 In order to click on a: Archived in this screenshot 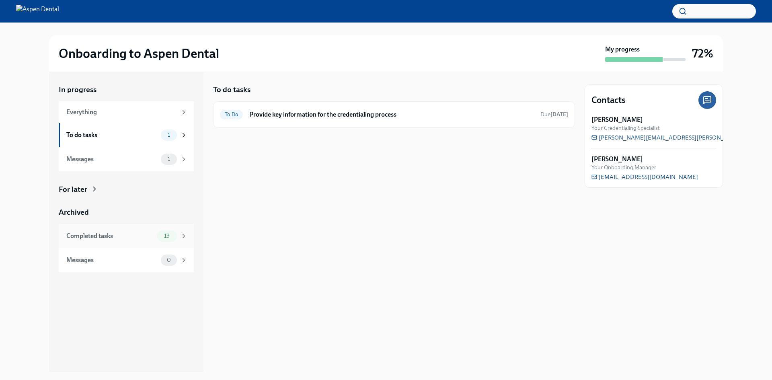, I will do `click(126, 212)`.